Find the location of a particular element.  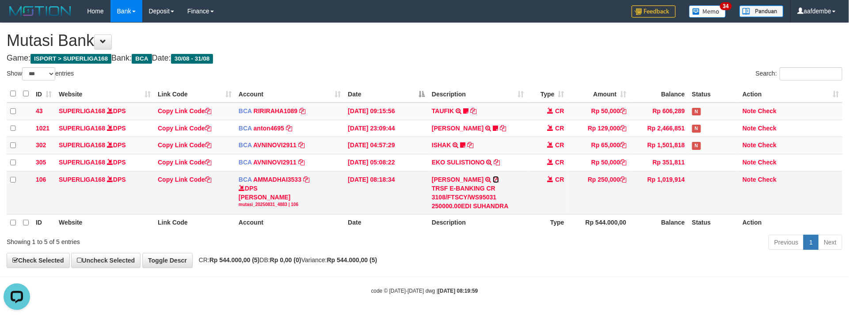

a: Previous is located at coordinates (787, 242).